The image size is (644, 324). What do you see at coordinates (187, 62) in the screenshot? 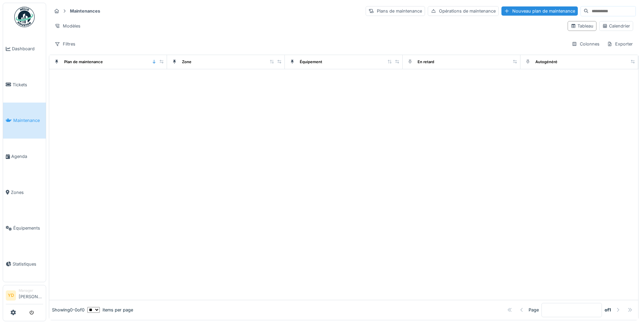
I see `div: Zone` at bounding box center [187, 62].